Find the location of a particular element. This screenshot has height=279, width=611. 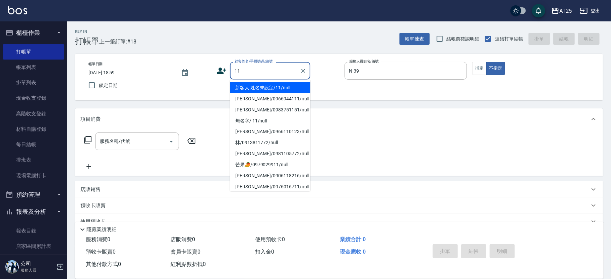

p: 店販銷售 is located at coordinates (90, 190).